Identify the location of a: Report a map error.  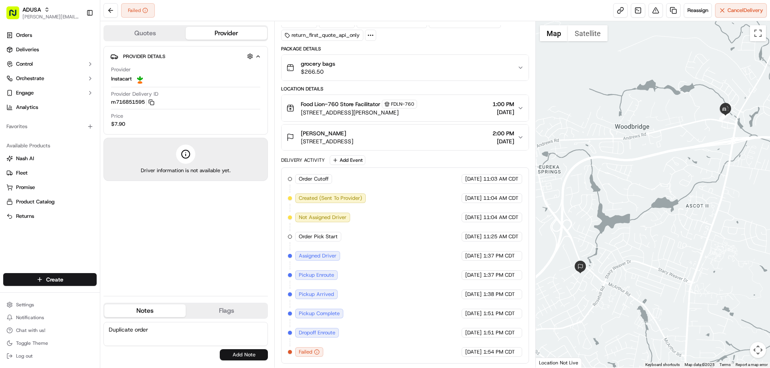
(751, 365).